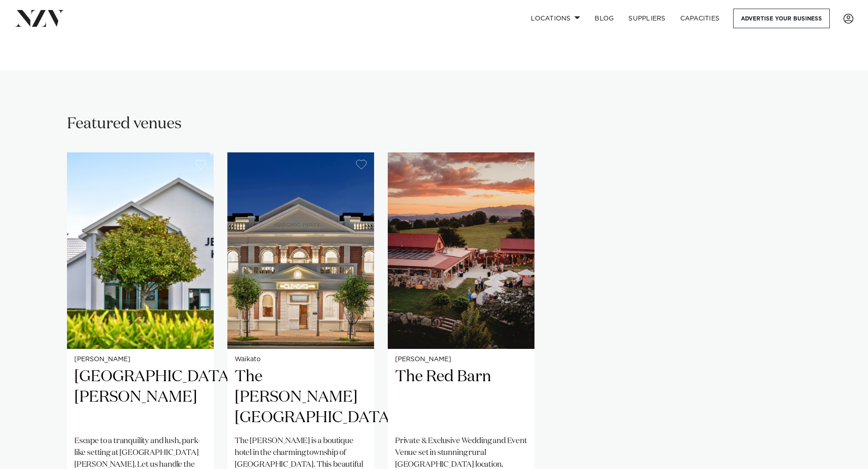  Describe the element at coordinates (124, 124) in the screenshot. I see `h2: Featured venues` at that location.